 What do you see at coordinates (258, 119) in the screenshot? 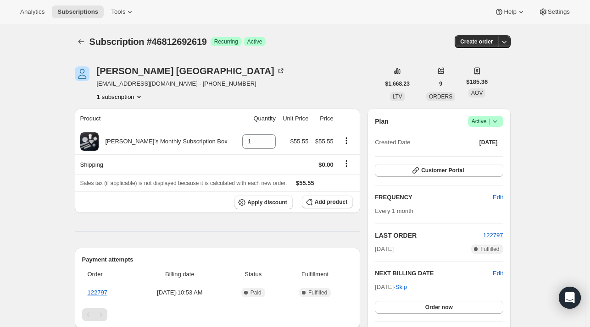
I see `th: Quantity` at bounding box center [258, 119].